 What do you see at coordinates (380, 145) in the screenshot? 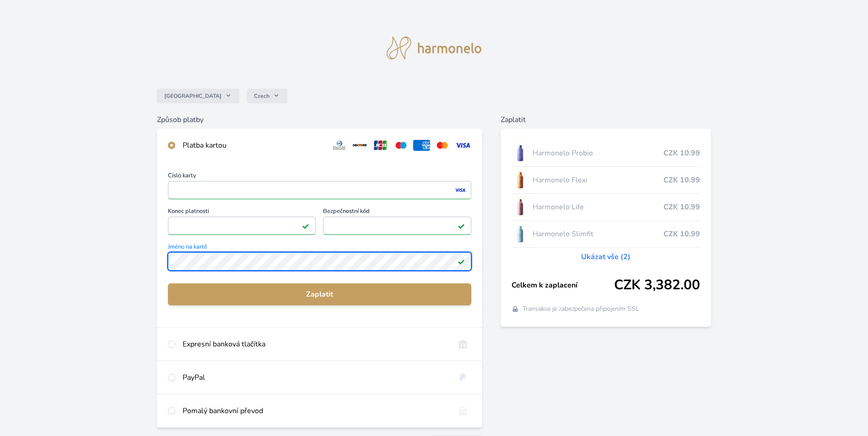
I see `img: jcb.svg` at bounding box center [380, 145].